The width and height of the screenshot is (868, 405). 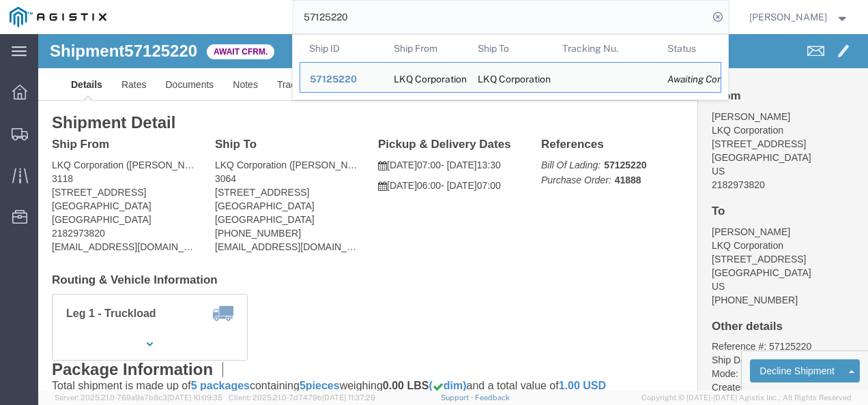 I want to click on div: Awaiting Confirmation, so click(x=689, y=79).